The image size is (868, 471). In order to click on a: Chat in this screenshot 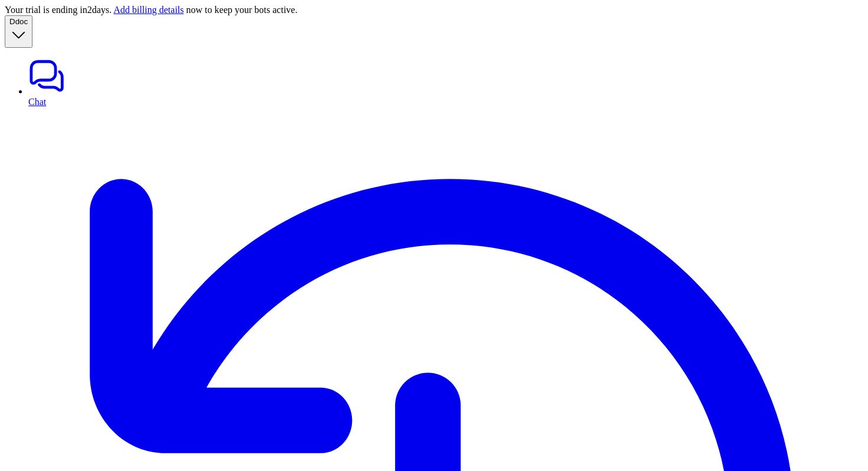, I will do `click(446, 82)`.